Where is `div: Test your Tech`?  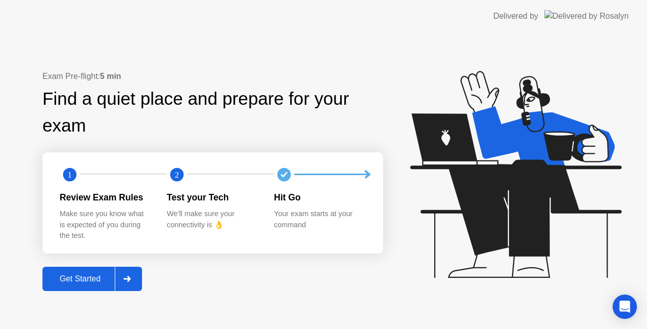
div: Test your Tech is located at coordinates (212, 197).